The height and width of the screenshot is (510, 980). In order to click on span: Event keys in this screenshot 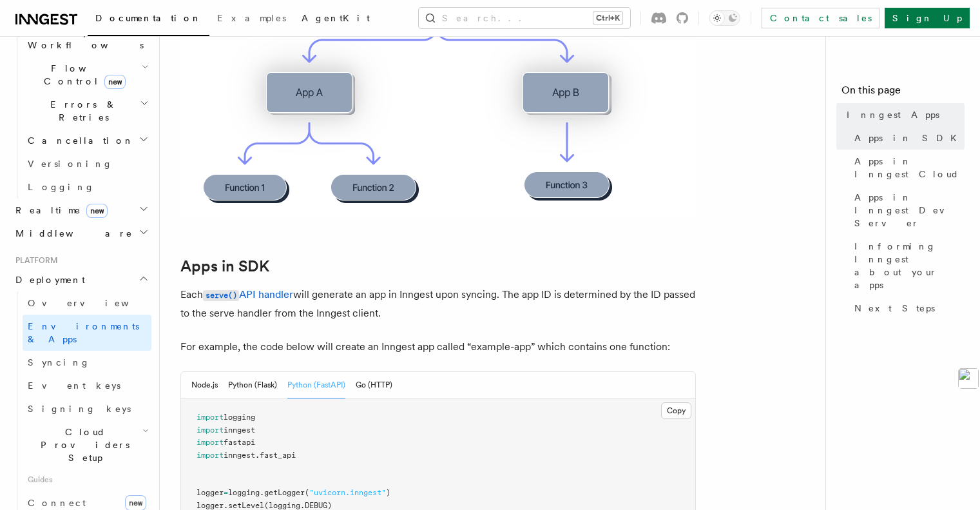, I will do `click(74, 386)`.